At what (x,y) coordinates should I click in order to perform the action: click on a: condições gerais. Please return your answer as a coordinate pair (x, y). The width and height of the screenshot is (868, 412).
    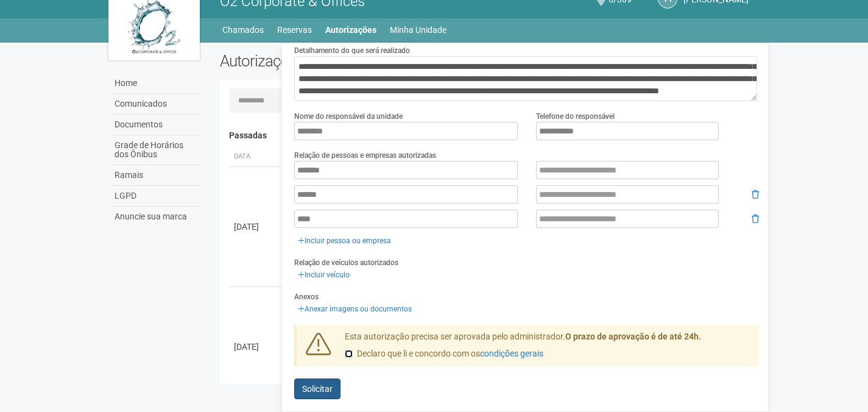
    Looking at the image, I should click on (512, 353).